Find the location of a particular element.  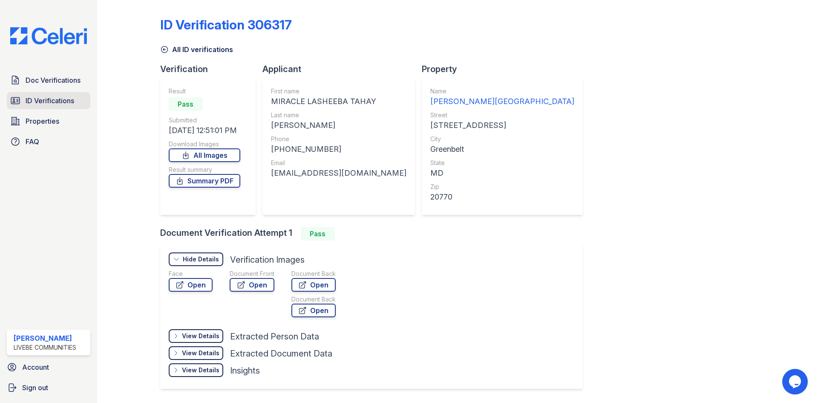

div: Download Images is located at coordinates (204, 144).